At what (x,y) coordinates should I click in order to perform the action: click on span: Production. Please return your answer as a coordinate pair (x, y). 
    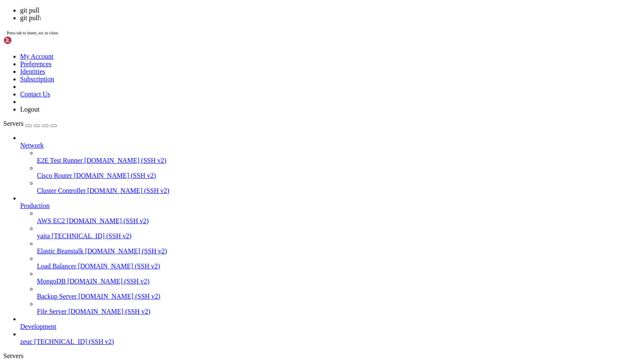
    Looking at the image, I should click on (35, 206).